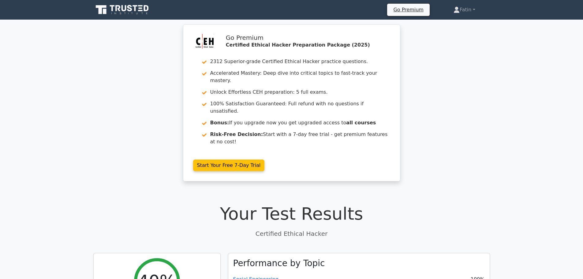 The width and height of the screenshot is (583, 279). I want to click on a: Go Premium, so click(408, 9).